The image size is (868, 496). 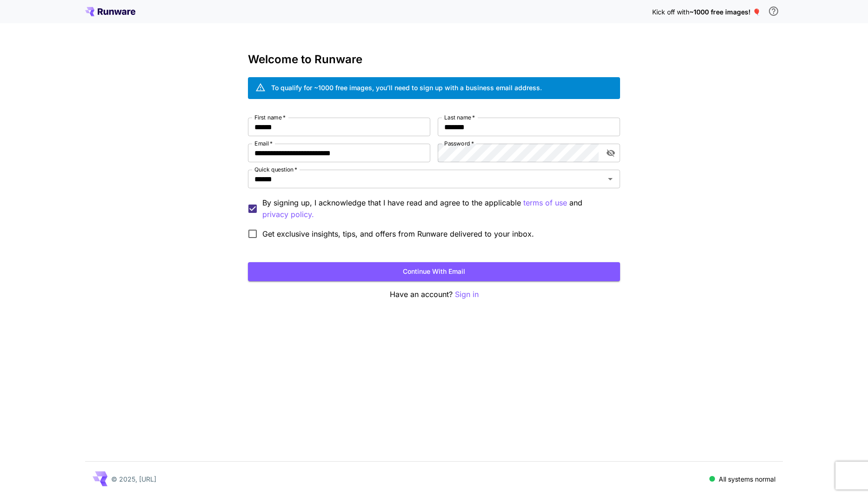 What do you see at coordinates (773, 11) in the screenshot?
I see `button: In order to qualify for free credit, you need to sign up with a business email address and click ...` at bounding box center [773, 11].